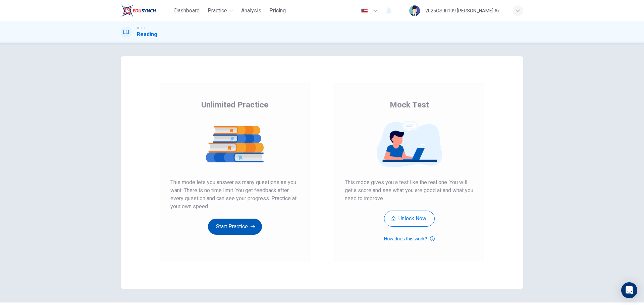 The width and height of the screenshot is (644, 305). Describe the element at coordinates (187, 11) in the screenshot. I see `a: Dashboard` at that location.